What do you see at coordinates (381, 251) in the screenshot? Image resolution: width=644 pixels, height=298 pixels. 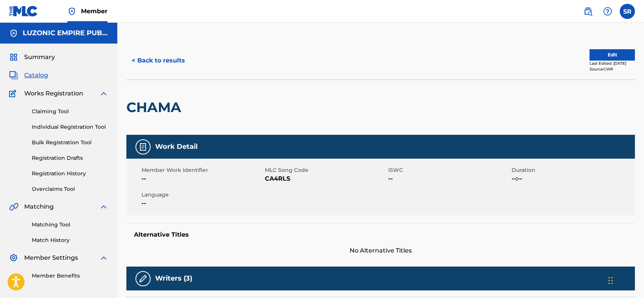 I see `span: No Alternative Titles` at bounding box center [381, 251].